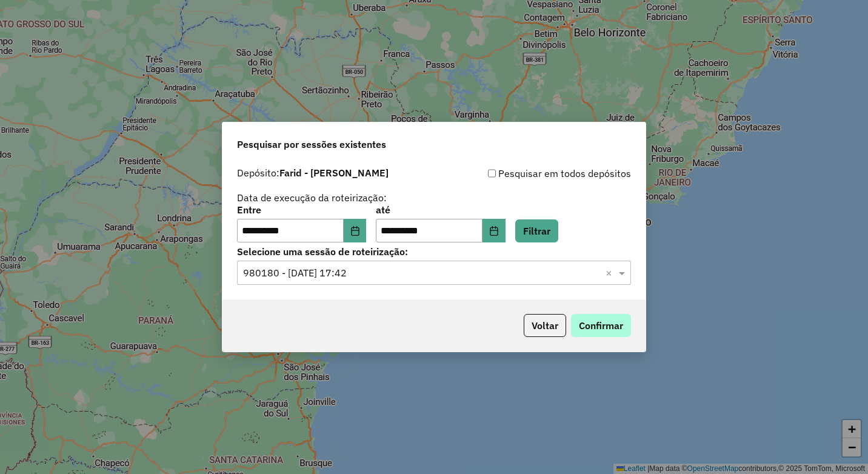  Describe the element at coordinates (440, 209) in the screenshot. I see `label: até` at that location.